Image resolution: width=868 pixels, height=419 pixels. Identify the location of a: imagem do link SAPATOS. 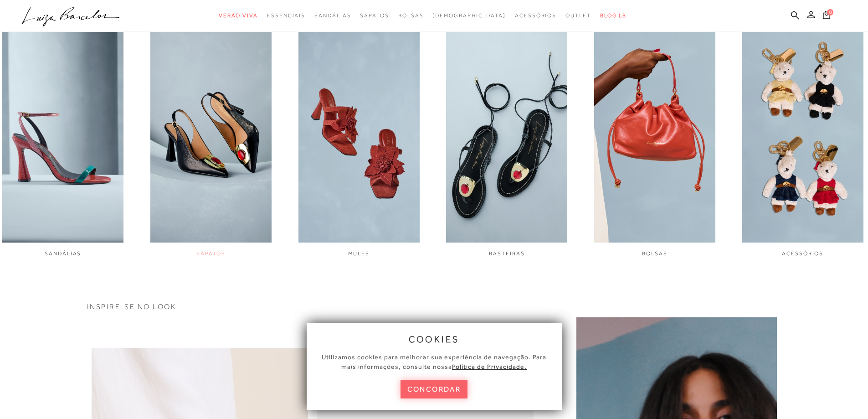
(211, 136).